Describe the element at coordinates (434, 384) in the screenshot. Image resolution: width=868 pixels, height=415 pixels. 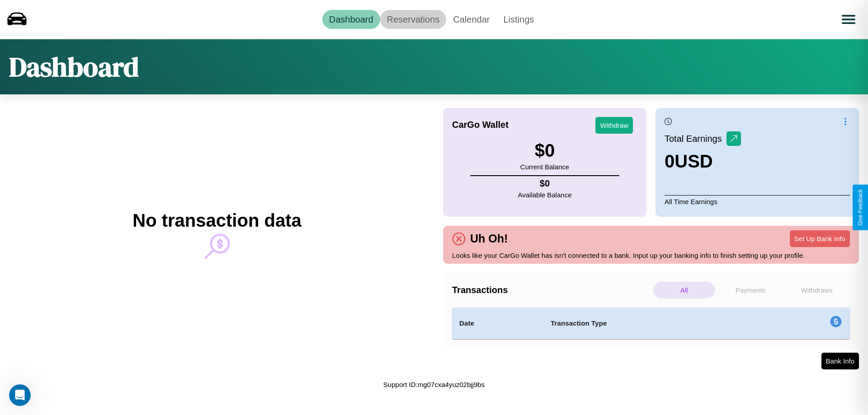
I see `p: Support ID: mg07cxa4yuz02bjj9bs` at that location.